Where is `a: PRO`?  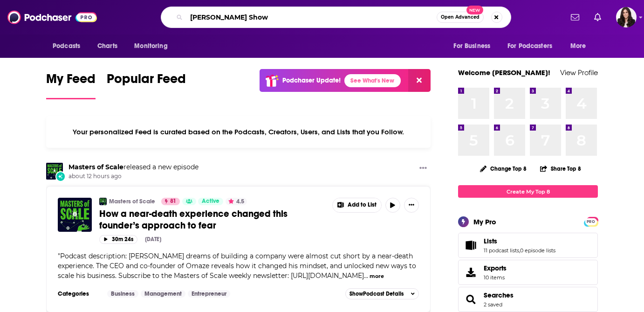
a: PRO is located at coordinates (591, 221).